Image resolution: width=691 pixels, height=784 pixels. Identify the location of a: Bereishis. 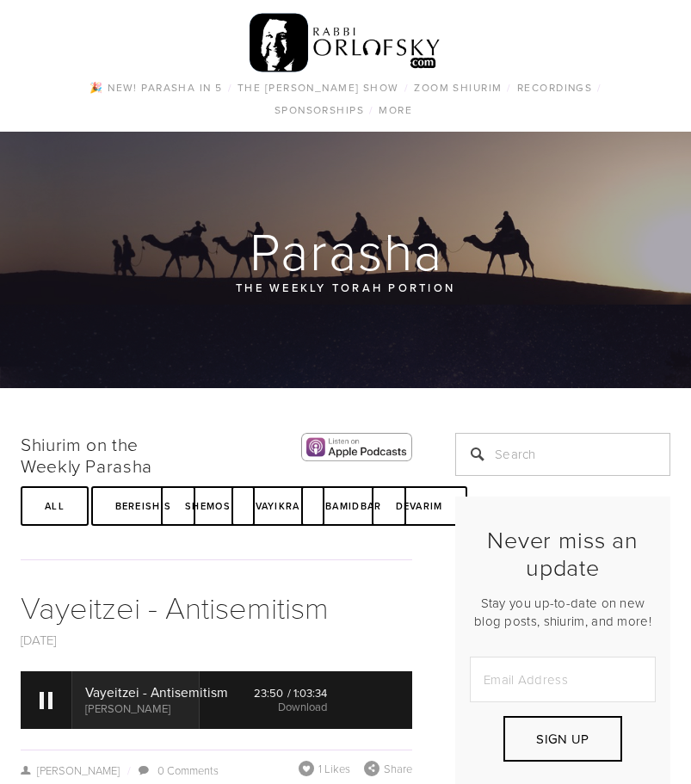
(144, 506).